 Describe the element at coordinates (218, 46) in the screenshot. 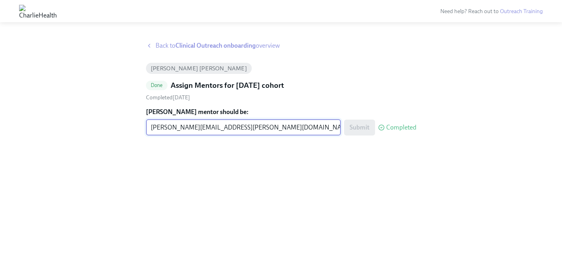

I see `span: Back to overview` at that location.